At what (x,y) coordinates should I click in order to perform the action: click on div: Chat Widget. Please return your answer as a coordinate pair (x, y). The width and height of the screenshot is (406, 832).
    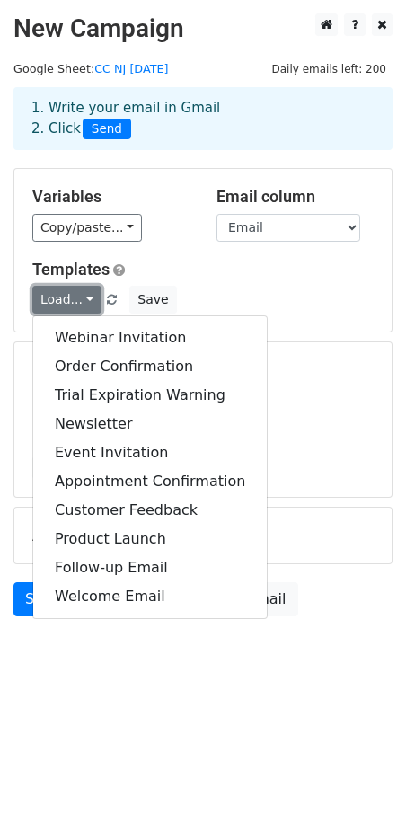
    Looking at the image, I should click on (361, 789).